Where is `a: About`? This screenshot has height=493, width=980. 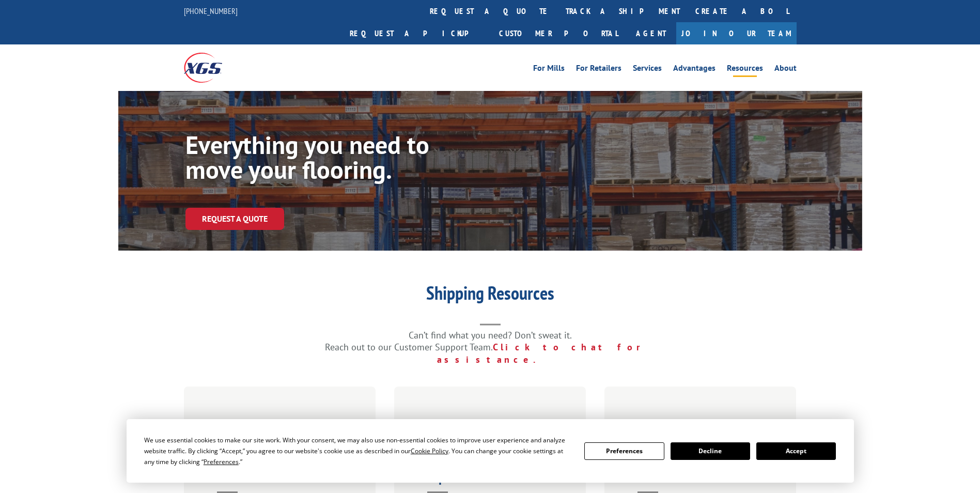 a: About is located at coordinates (785, 70).